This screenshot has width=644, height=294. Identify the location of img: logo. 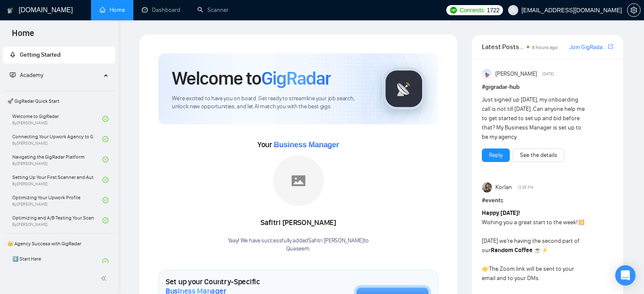
(10, 11).